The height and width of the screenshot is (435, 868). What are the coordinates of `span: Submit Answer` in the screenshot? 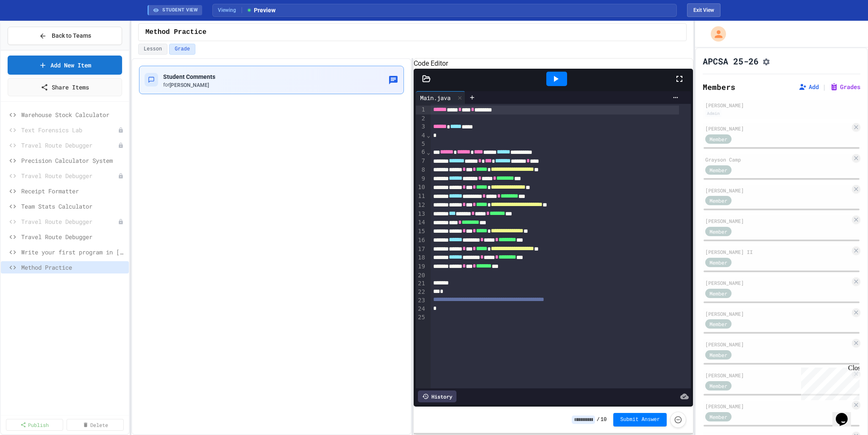 It's located at (640, 420).